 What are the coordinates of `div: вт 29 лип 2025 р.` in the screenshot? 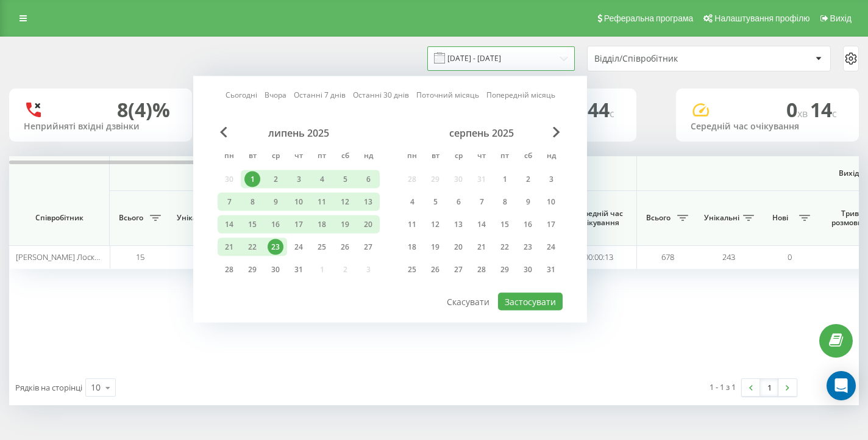 It's located at (252, 270).